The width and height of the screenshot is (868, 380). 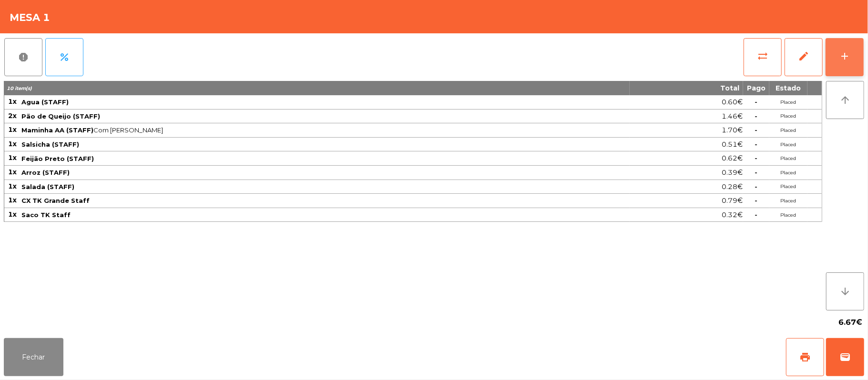 What do you see at coordinates (732, 116) in the screenshot?
I see `span: 1.46€` at bounding box center [732, 116].